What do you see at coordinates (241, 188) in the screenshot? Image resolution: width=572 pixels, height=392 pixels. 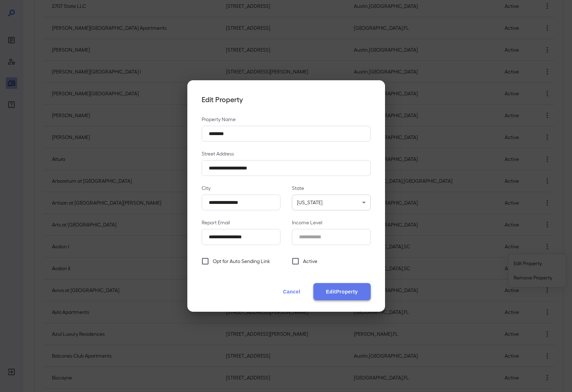 I see `p: City` at bounding box center [241, 188].